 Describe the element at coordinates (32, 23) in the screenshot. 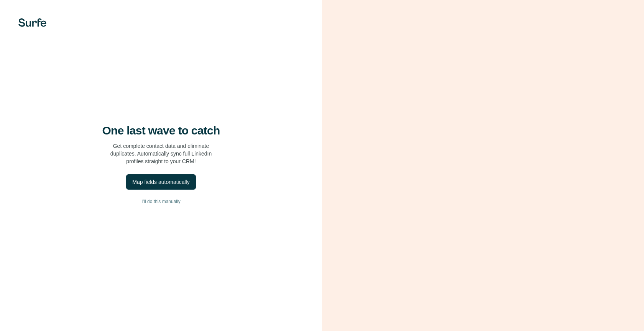

I see `img: Surfe's logo` at that location.